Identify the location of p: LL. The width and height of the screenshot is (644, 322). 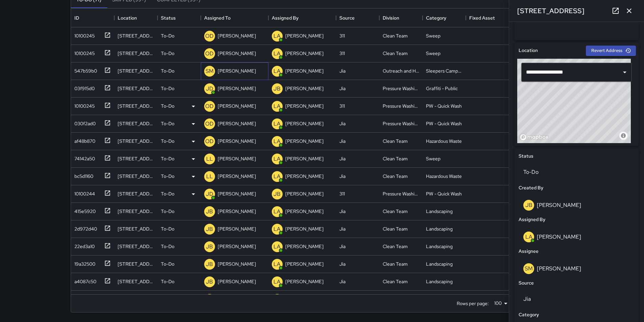
(209, 176).